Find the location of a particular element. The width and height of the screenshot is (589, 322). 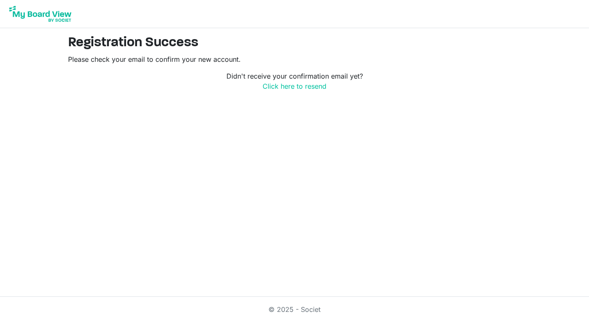

a: © 2025 - Societ is located at coordinates (294, 309).